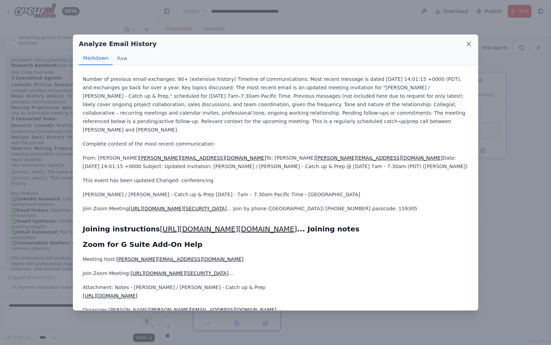 The height and width of the screenshot is (345, 551). I want to click on p: Meeting host:, so click(276, 259).